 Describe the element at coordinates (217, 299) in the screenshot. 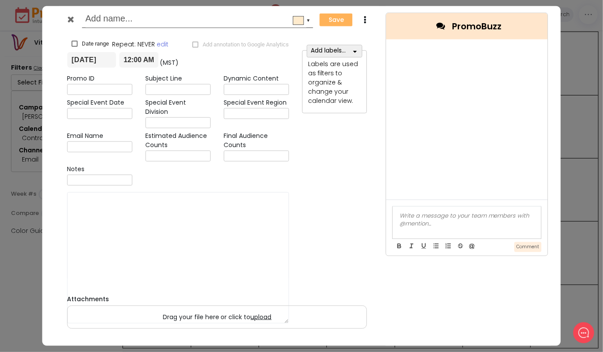

I see `h6: Attachments` at that location.